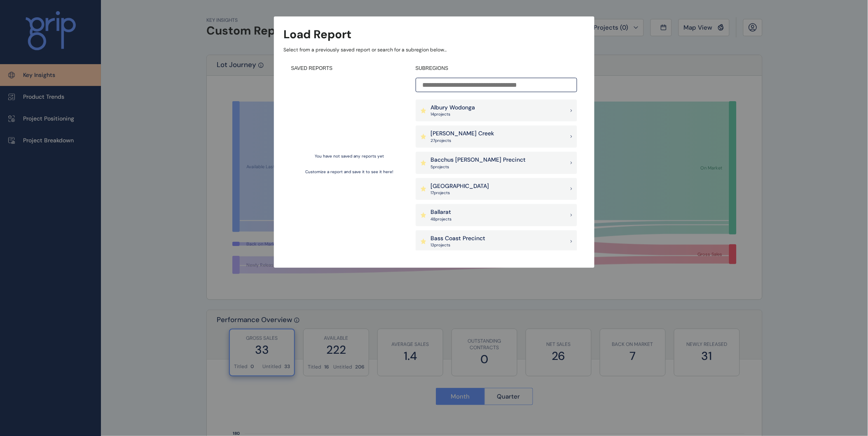  I want to click on p: Customize a report and save it to see it here!, so click(350, 173).